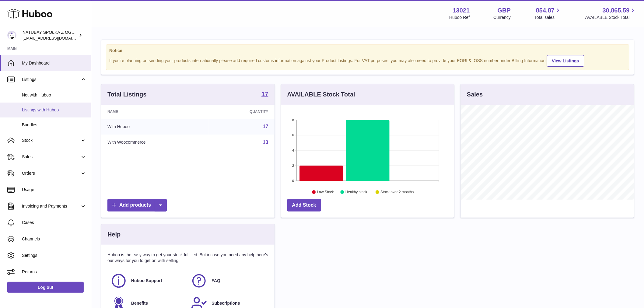 The height and width of the screenshot is (308, 644). What do you see at coordinates (51, 173) in the screenshot?
I see `span: Orders` at bounding box center [51, 173].